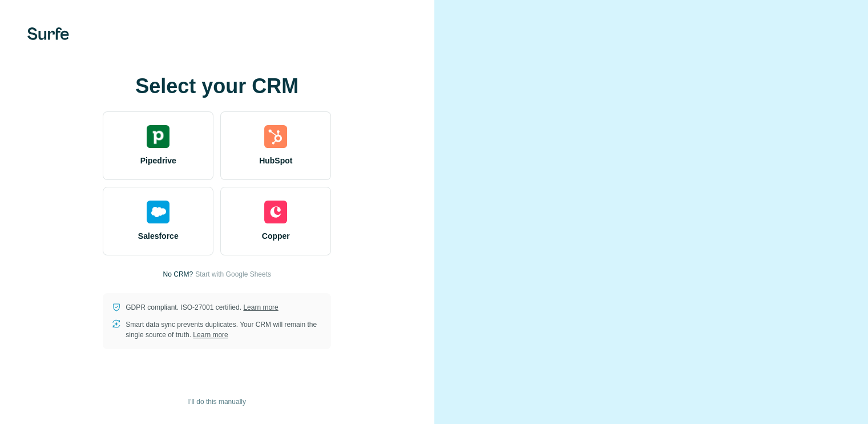 This screenshot has width=868, height=424. Describe the element at coordinates (275, 236) in the screenshot. I see `span: Copper` at that location.